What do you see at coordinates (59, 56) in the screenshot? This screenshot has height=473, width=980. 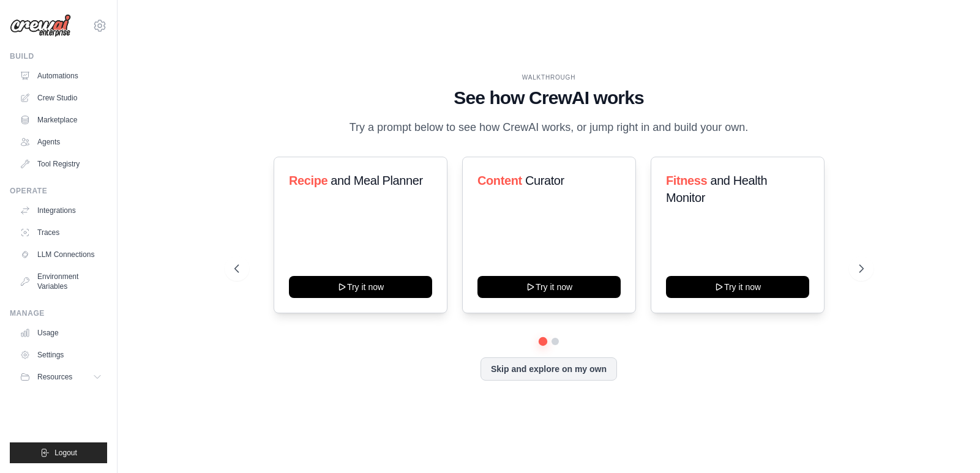 I see `div: Build` at bounding box center [59, 56].